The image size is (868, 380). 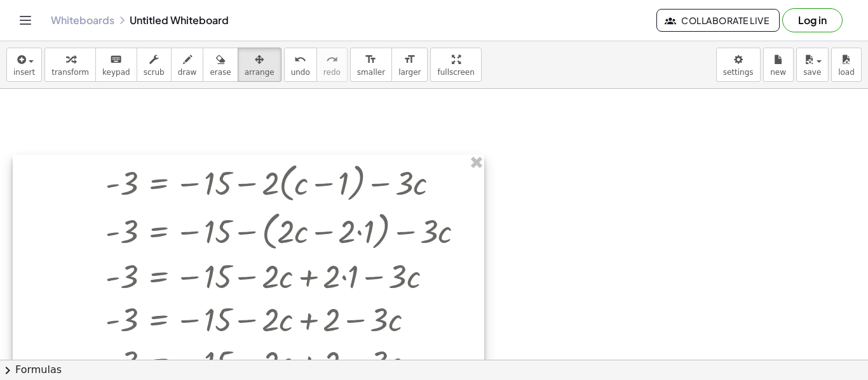 I want to click on span: erase, so click(x=220, y=72).